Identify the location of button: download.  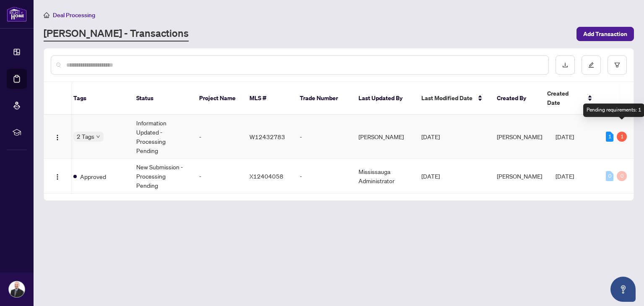
(565, 65).